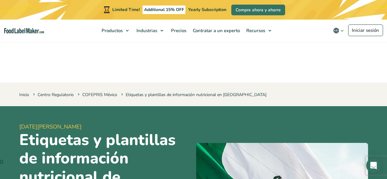  Describe the element at coordinates (164, 10) in the screenshot. I see `span: Additional 15% OFF` at that location.